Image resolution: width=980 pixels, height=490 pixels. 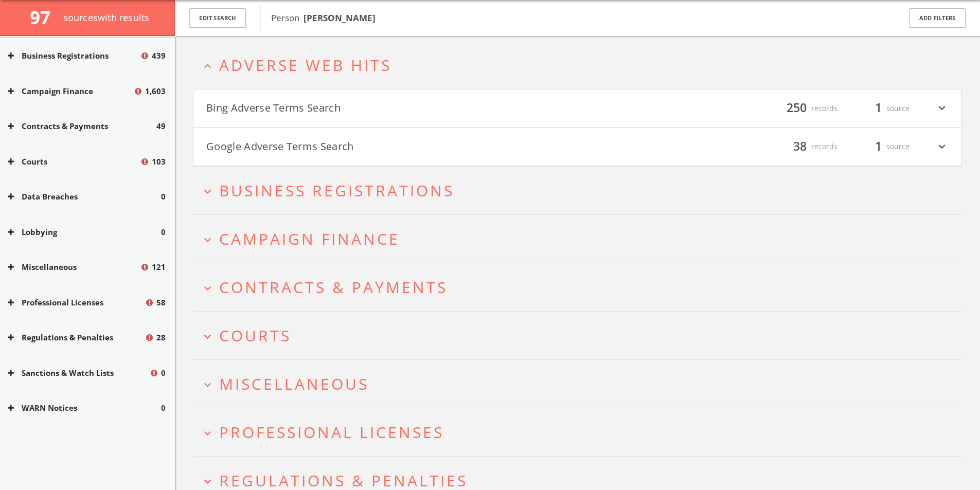 I want to click on span: 97, so click(x=44, y=17).